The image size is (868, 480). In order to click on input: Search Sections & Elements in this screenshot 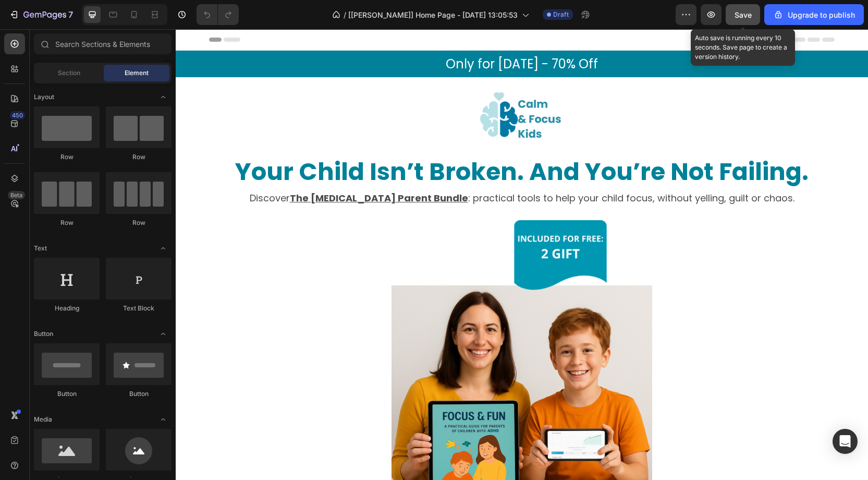, I will do `click(103, 43)`.